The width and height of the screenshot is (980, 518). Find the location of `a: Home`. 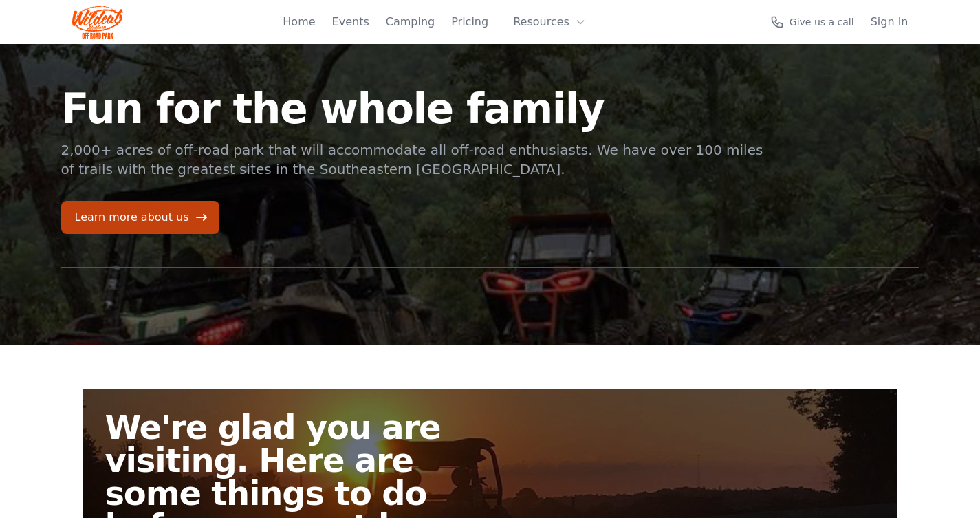

a: Home is located at coordinates (299, 22).